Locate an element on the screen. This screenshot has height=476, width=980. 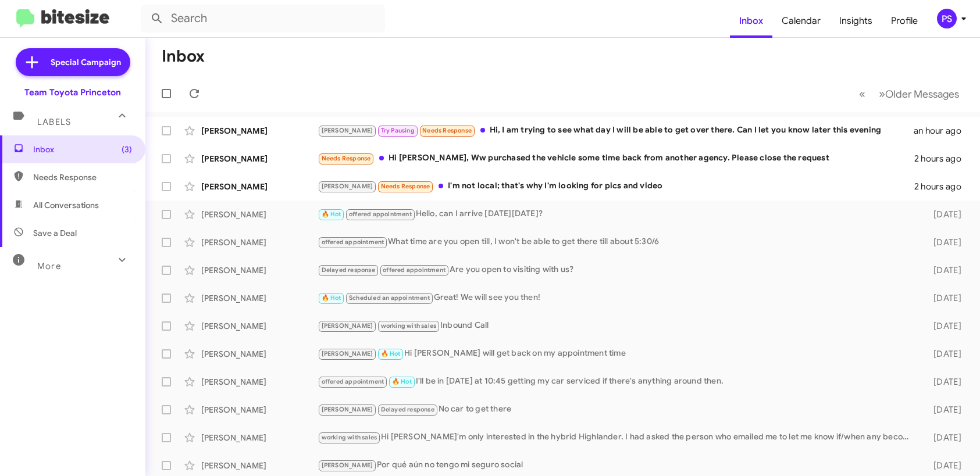
div: Por qué aún no tengo mi seguro social is located at coordinates (617, 465).